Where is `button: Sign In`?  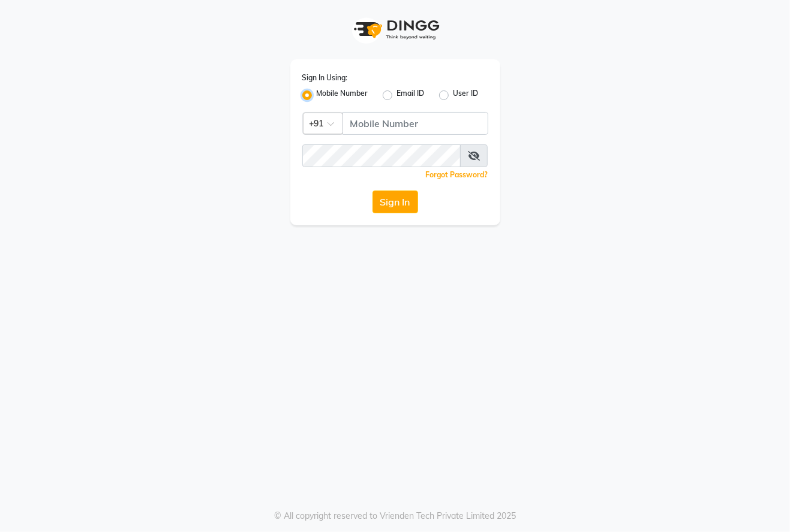 button: Sign In is located at coordinates (395, 202).